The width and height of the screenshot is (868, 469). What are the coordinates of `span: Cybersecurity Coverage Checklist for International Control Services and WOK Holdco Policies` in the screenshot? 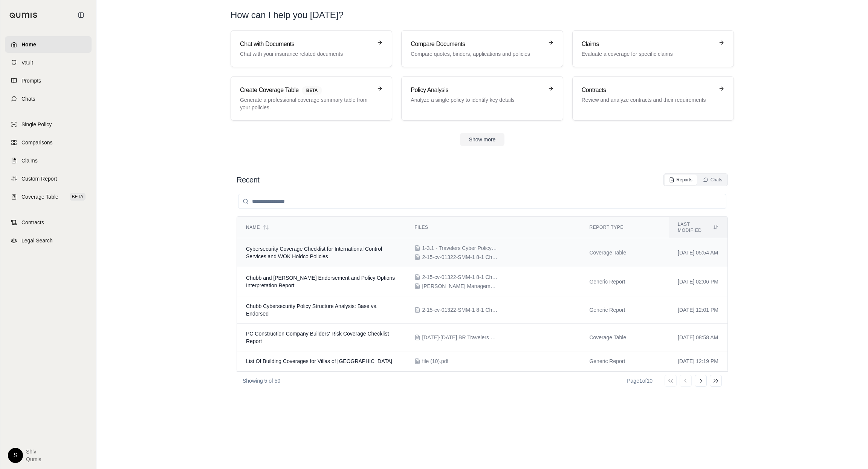 It's located at (314, 253).